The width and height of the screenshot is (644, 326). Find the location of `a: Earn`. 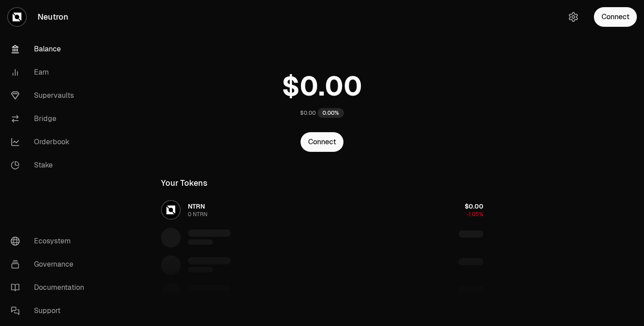

a: Earn is located at coordinates (50, 72).